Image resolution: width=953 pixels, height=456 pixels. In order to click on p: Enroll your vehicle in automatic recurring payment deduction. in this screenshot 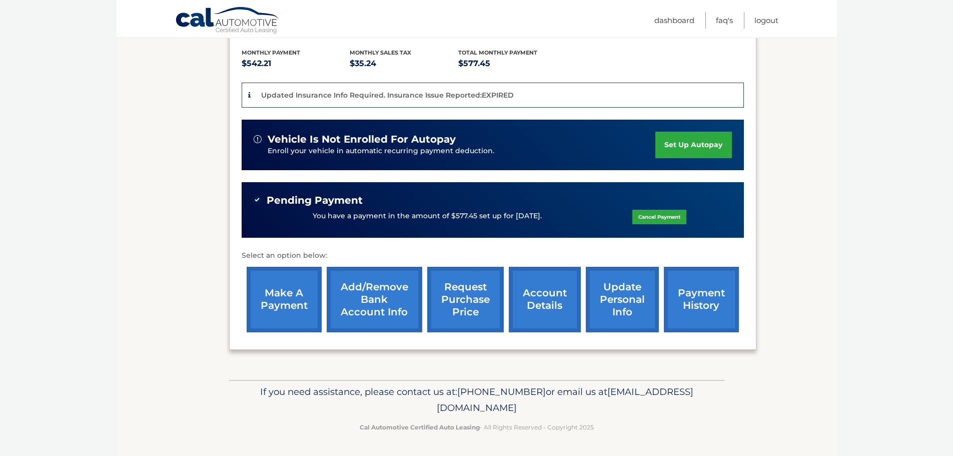, I will do `click(462, 151)`.